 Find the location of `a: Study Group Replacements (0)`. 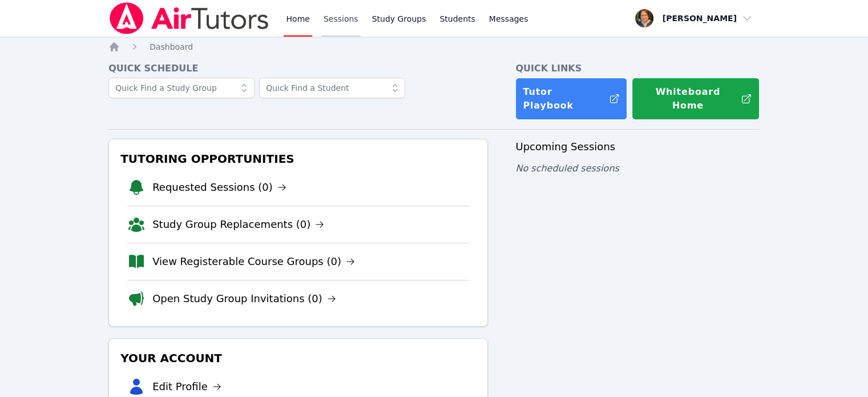

a: Study Group Replacements (0) is located at coordinates (238, 224).